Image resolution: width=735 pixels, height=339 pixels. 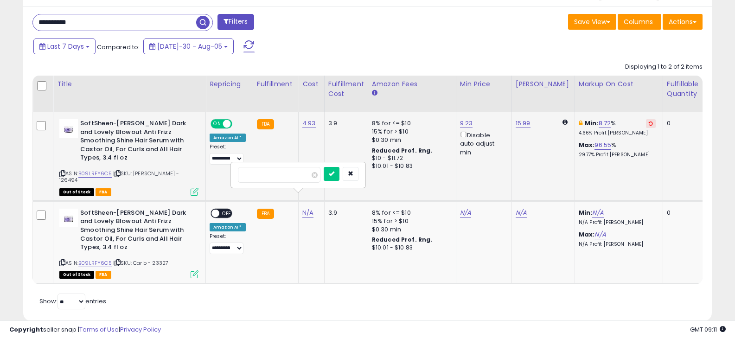 What do you see at coordinates (707, 329) in the screenshot?
I see `span: 2025-08-13 09:11 GMT` at bounding box center [707, 329].